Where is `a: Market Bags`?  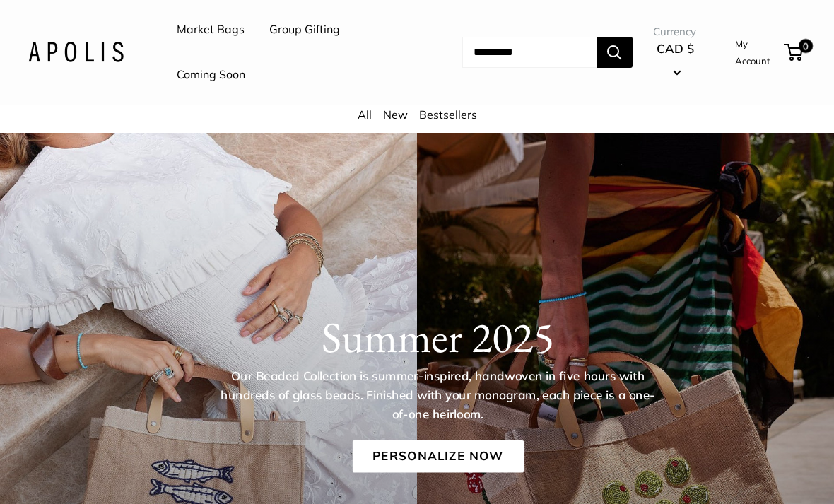 a: Market Bags is located at coordinates (211, 30).